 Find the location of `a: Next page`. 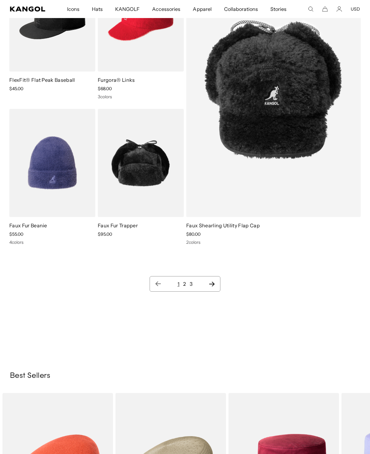

a: Next page is located at coordinates (212, 284).